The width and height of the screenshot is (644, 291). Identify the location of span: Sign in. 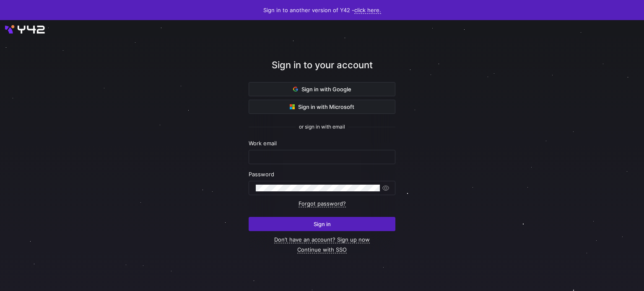
(322, 224).